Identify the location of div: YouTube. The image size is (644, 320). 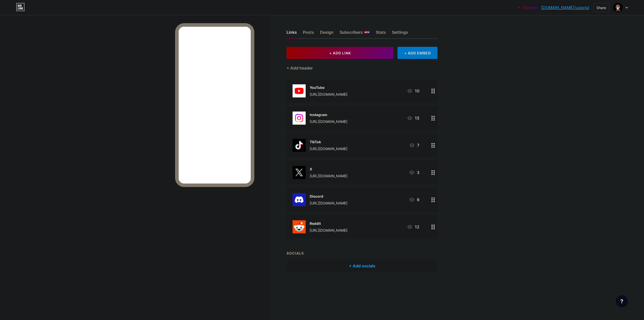
(328, 88).